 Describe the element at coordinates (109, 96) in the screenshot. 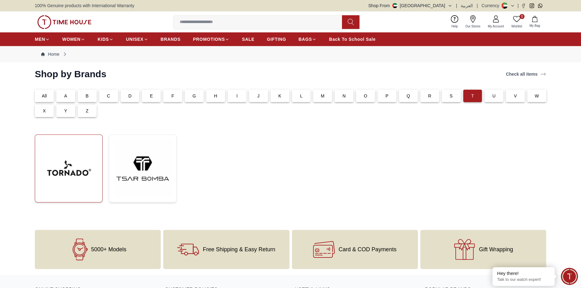

I see `p: C` at that location.